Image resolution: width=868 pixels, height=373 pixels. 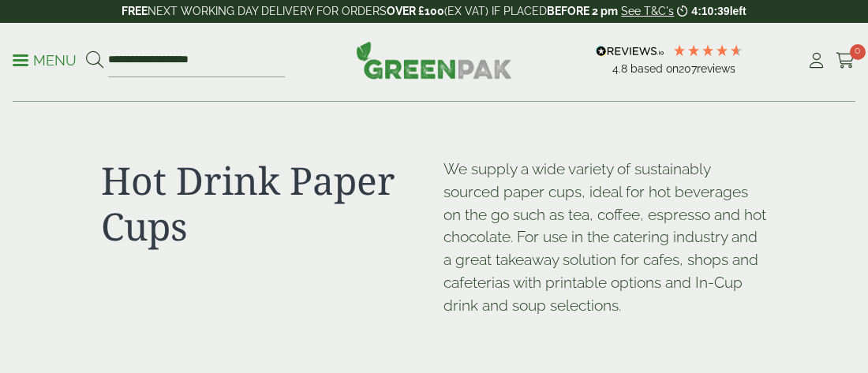 What do you see at coordinates (738, 11) in the screenshot?
I see `span: left` at bounding box center [738, 11].